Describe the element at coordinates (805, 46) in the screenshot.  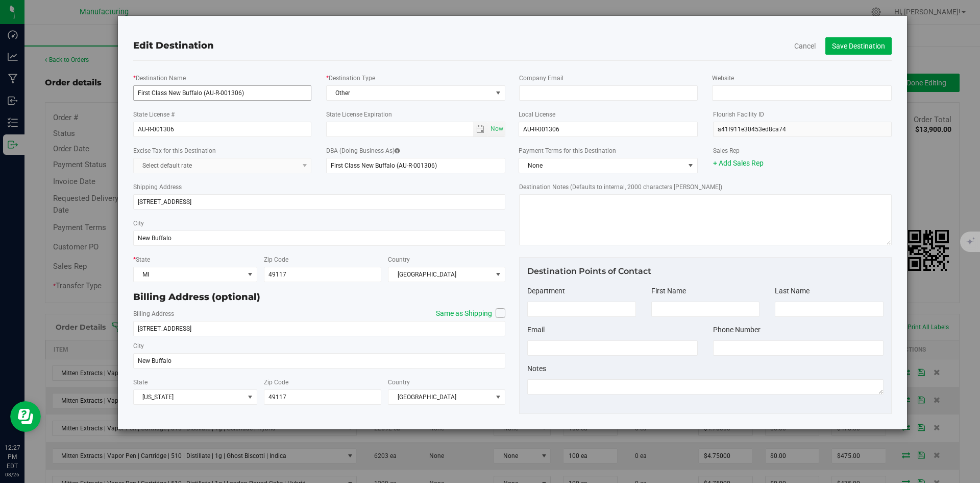
I see `button: Cancel` at that location.